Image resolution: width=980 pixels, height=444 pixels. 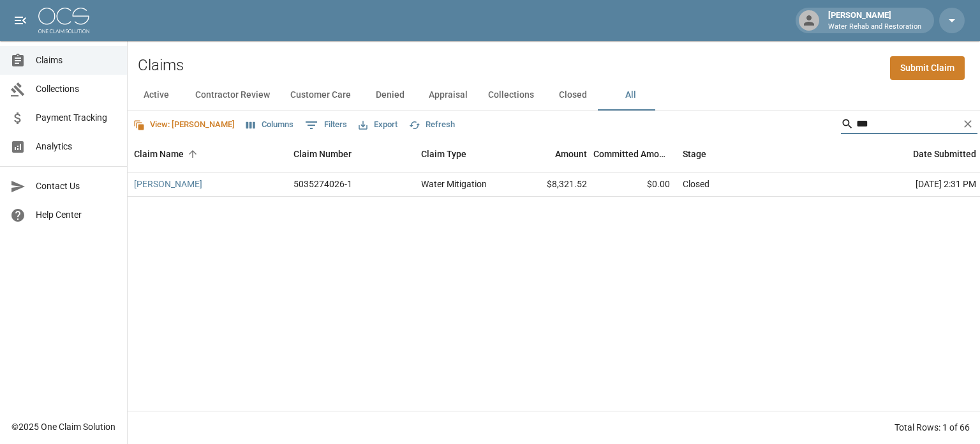 I want to click on button: Clear, so click(x=968, y=124).